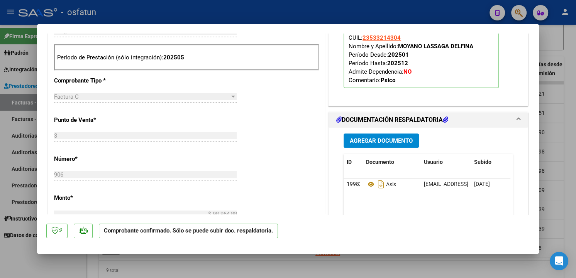 The image size is (576, 278). What do you see at coordinates (398, 63) in the screenshot?
I see `strong: 202512` at bounding box center [398, 63].